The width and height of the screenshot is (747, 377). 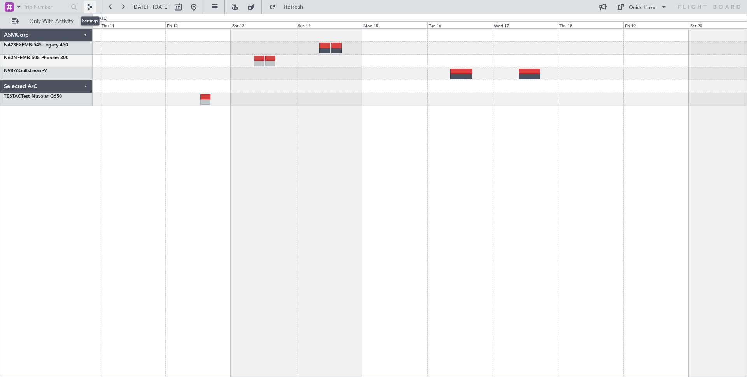 What do you see at coordinates (46, 21) in the screenshot?
I see `button: Only With Activity` at bounding box center [46, 21].